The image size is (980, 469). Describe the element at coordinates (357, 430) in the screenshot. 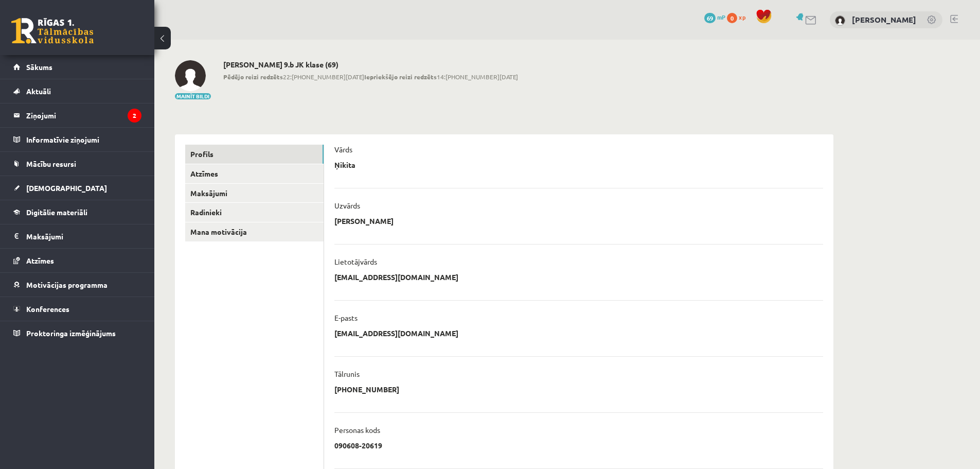

I see `p: Personas kods` at that location.